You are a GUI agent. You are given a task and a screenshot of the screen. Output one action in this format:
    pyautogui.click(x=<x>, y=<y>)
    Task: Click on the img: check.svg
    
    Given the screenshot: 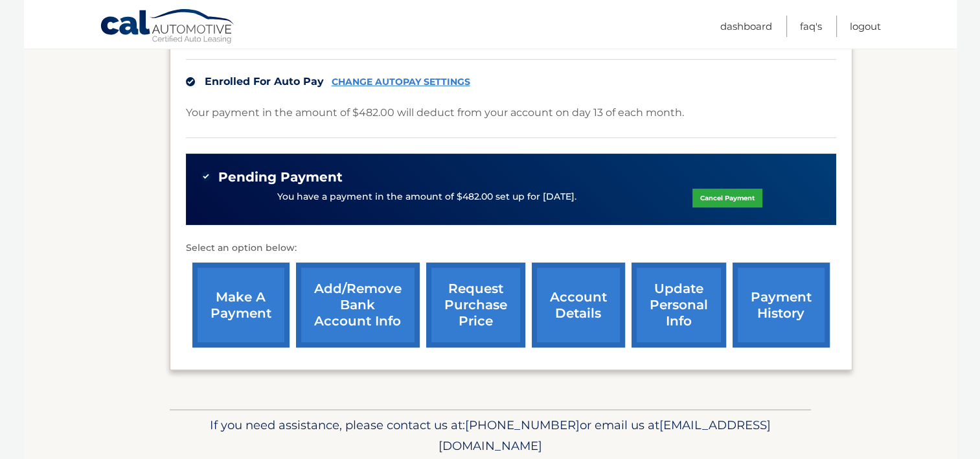 What is the action you would take?
    pyautogui.click(x=191, y=82)
    